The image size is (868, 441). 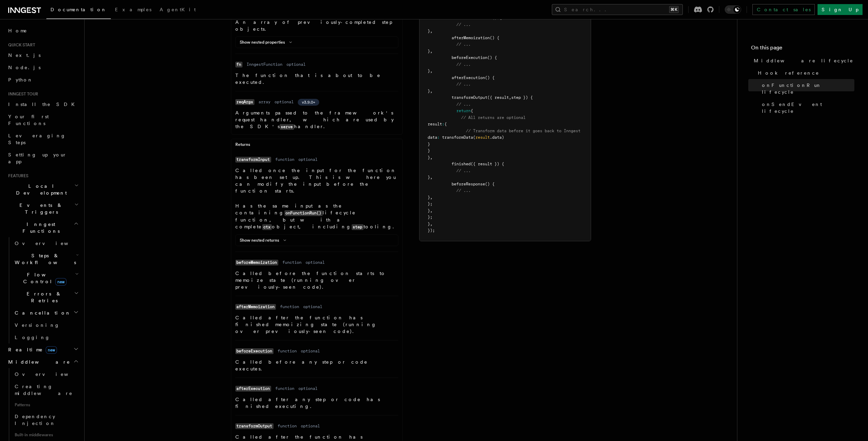 What do you see at coordinates (802, 61) in the screenshot?
I see `a: Middleware lifecycle` at bounding box center [802, 61].